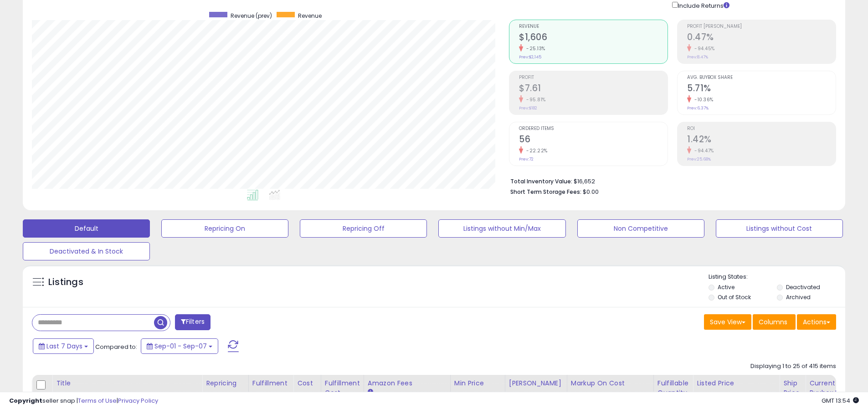  What do you see at coordinates (534, 49) in the screenshot?
I see `small: -25.13%` at bounding box center [534, 49].